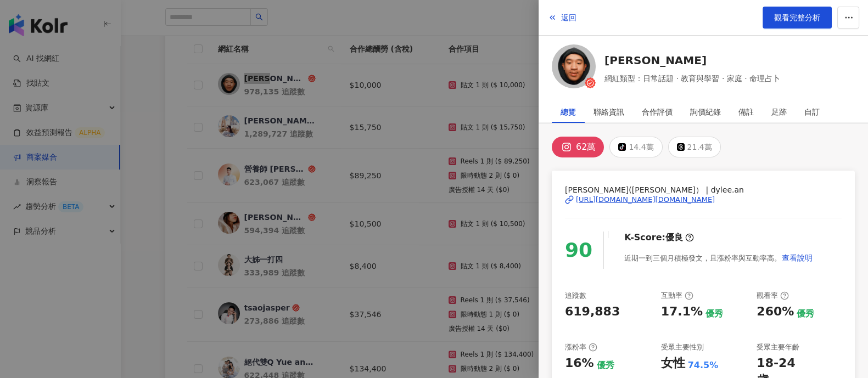 The width and height of the screenshot is (868, 378). What do you see at coordinates (568, 112) in the screenshot?
I see `div: 總覽` at bounding box center [568, 112].